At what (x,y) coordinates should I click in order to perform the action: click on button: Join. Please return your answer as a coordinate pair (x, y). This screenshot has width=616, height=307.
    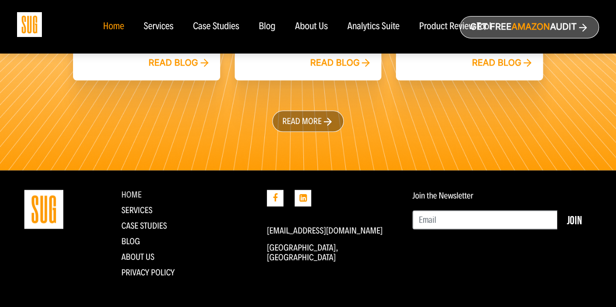
    Looking at the image, I should click on (574, 220).